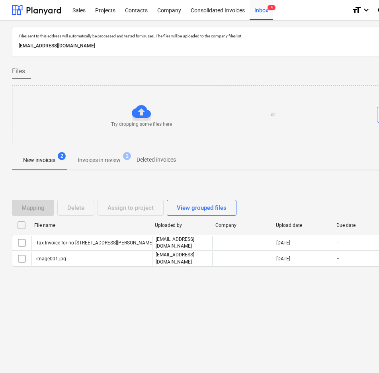  Describe the element at coordinates (141, 124) in the screenshot. I see `p: Try dropping some files here` at that location.